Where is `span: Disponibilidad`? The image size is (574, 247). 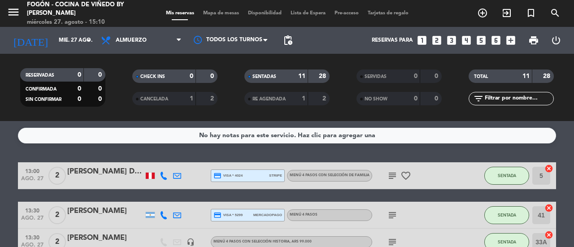
span: Disponibilidad is located at coordinates (265, 13).